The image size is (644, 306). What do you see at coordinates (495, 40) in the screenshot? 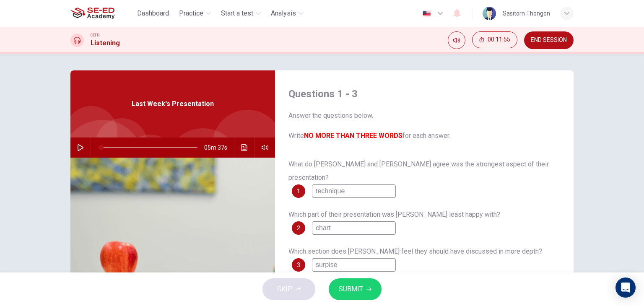
I see `button: 00:11:55` at bounding box center [495, 40].